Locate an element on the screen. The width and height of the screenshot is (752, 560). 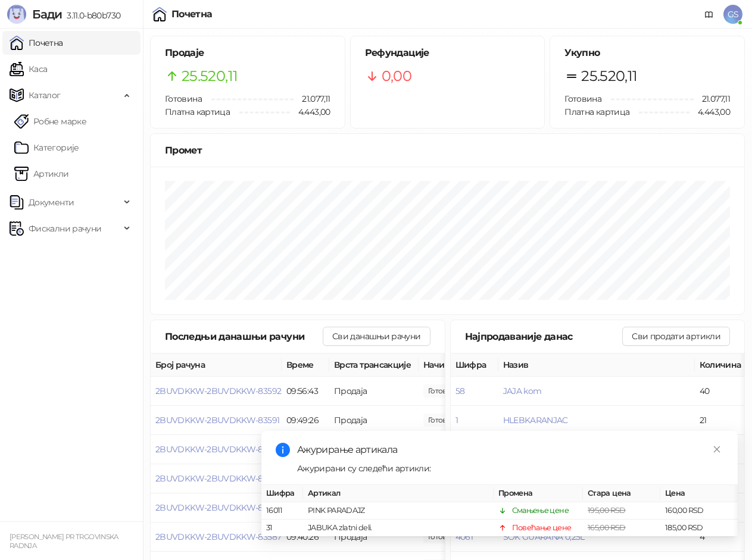
span: 2BUVDKKW-2BUVDKKW-83589 is located at coordinates (218, 478).